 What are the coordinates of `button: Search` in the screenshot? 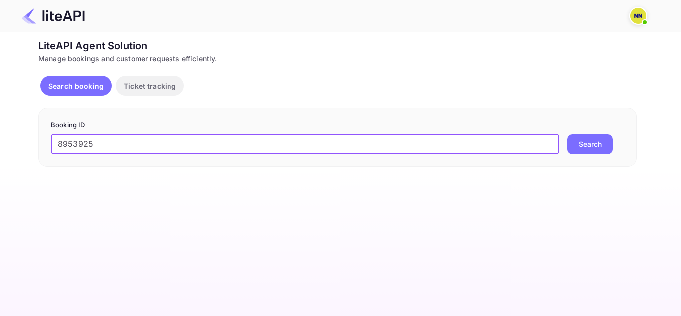 It's located at (590, 144).